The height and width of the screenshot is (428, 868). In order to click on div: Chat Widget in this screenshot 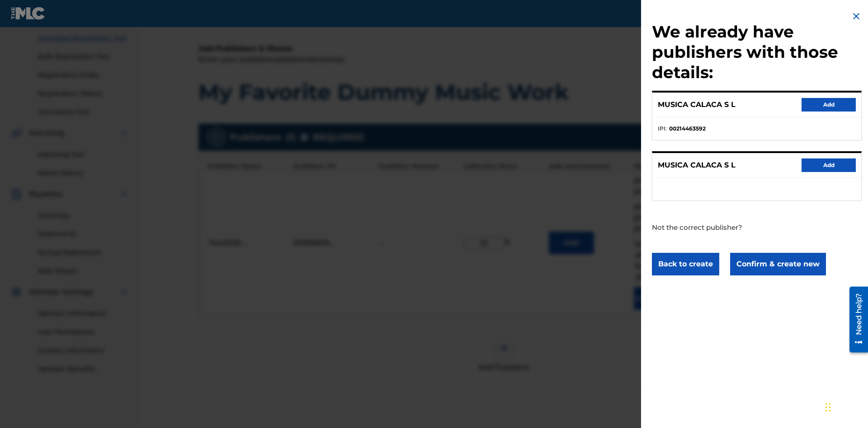, I will do `click(845, 407)`.